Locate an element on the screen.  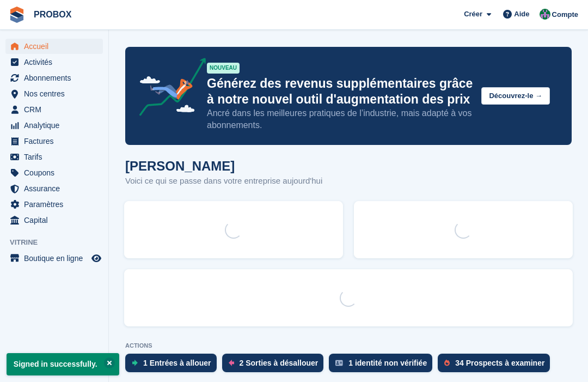
a: 34 Prospects à examiner is located at coordinates (497, 366).